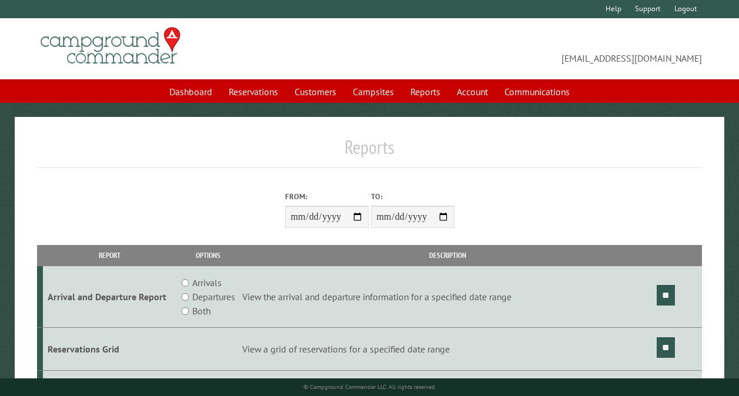 The image size is (739, 396). What do you see at coordinates (253, 92) in the screenshot?
I see `a: Reservations` at bounding box center [253, 92].